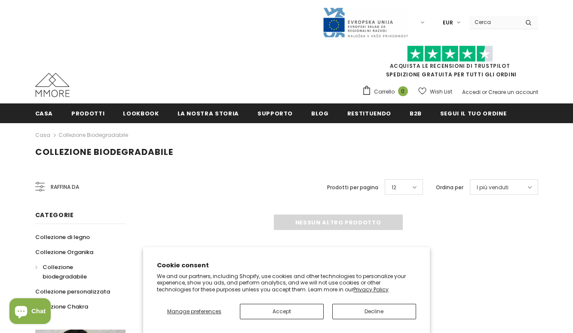 This screenshot has width=573, height=333. Describe the element at coordinates (450, 64) in the screenshot. I see `span: SPEDIZIONE GRATUITA PER TUTTI GLI ORDINI` at that location.